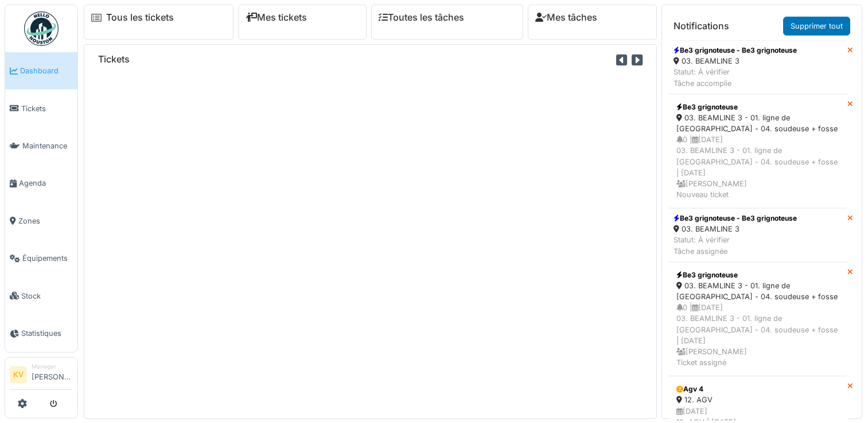  Describe the element at coordinates (47, 333) in the screenshot. I see `span: Statistiques` at that location.